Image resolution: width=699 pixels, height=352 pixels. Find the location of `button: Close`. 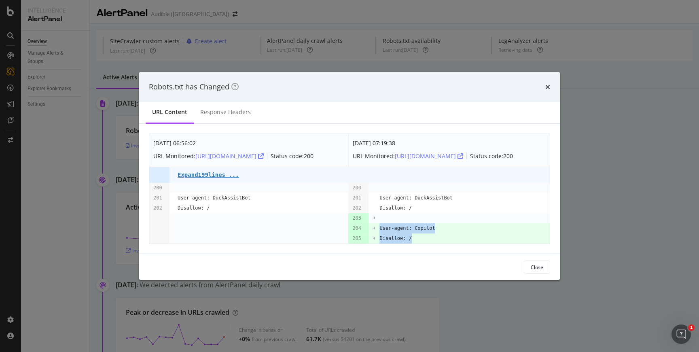

button: Close is located at coordinates (536, 267).